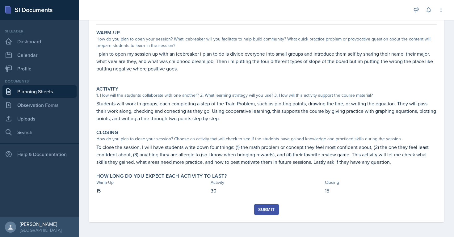 Image resolution: width=454 pixels, height=237 pixels. I want to click on div: Closing, so click(381, 182).